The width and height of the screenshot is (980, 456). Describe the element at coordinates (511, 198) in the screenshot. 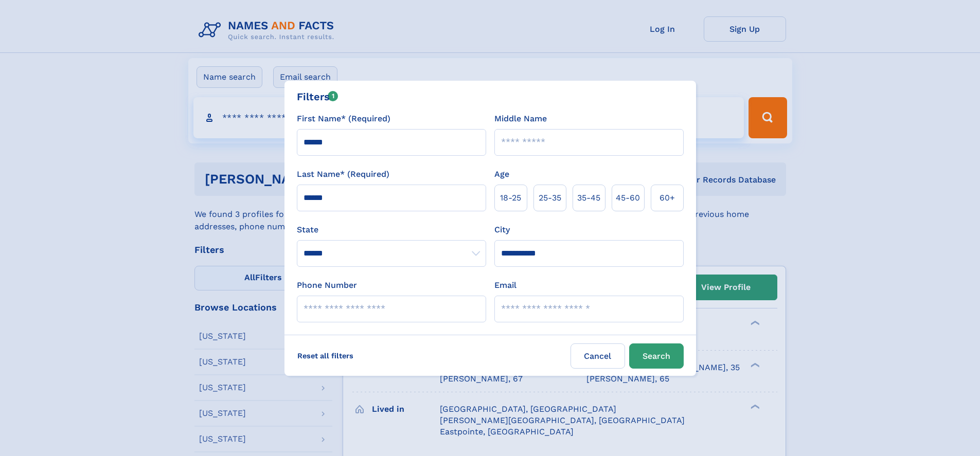

I see `span: 18‑25` at that location.